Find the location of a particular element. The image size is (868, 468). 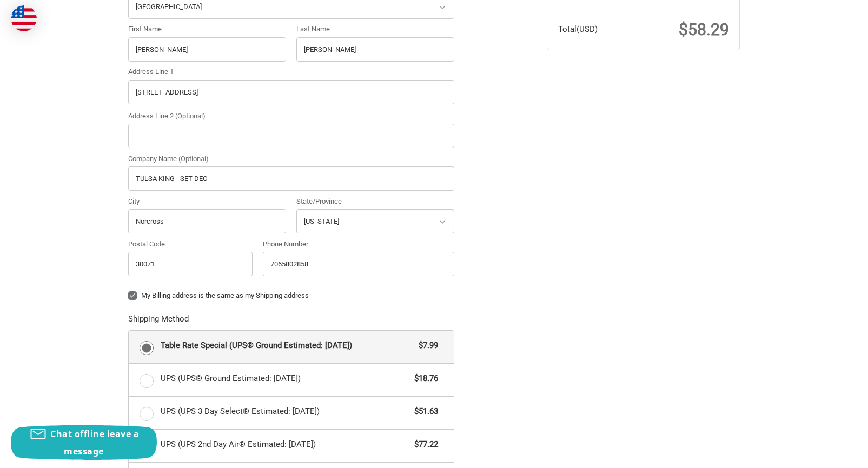

label: Company Name is located at coordinates (291, 159).